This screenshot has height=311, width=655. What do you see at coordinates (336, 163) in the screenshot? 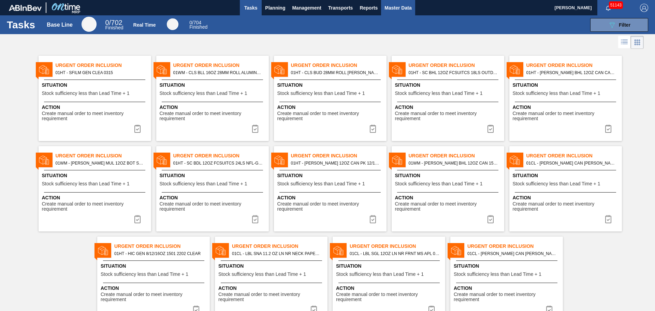
I see `span: 01HT - CARR BUD 12OZ CAN PK 12/12 MILITARY PROMO` at bounding box center [336, 163].